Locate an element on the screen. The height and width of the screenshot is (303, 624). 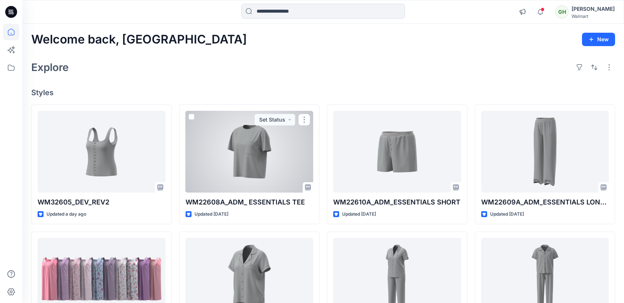
div: Walmart is located at coordinates (593, 16).